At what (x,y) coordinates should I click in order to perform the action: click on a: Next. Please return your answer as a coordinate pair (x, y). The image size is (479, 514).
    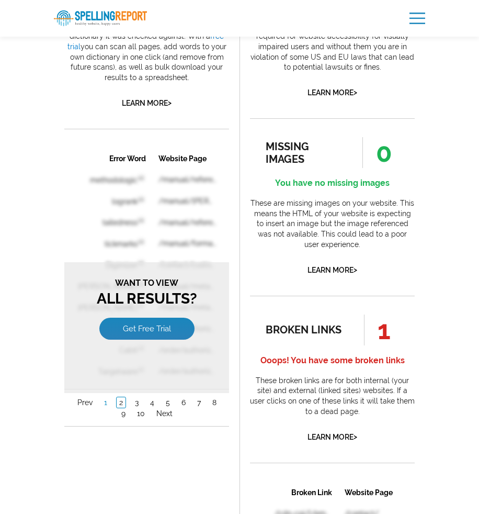
    Looking at the image, I should click on (100, 266).